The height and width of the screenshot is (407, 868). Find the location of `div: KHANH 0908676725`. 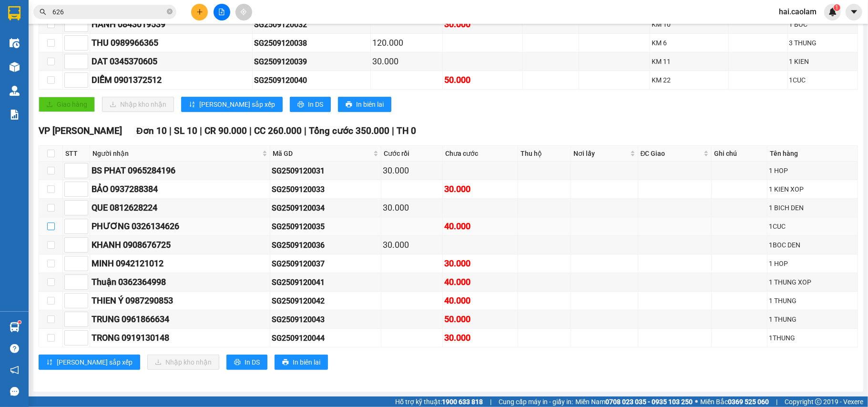

div: KHANH 0908676725 is located at coordinates (180, 245).